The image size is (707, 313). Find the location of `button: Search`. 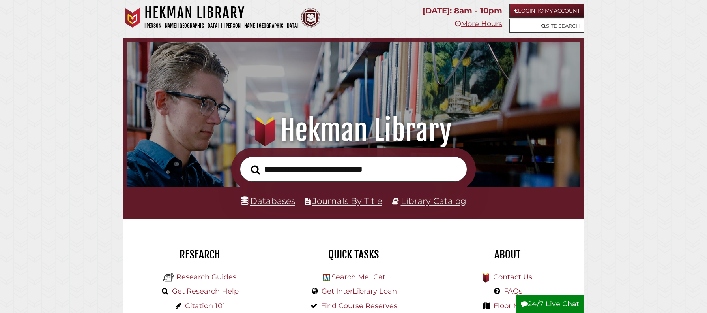

button: Search is located at coordinates (255, 170).